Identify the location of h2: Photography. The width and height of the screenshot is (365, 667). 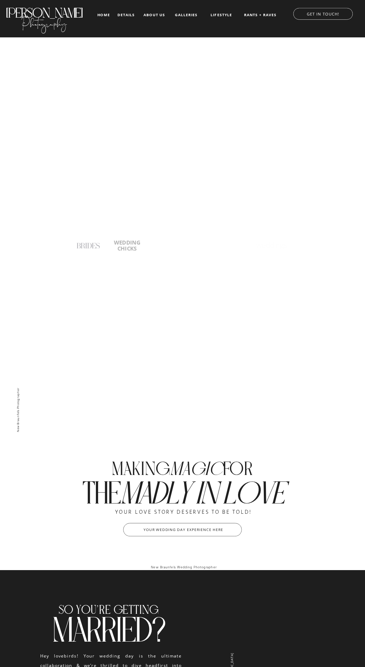
(44, 22).